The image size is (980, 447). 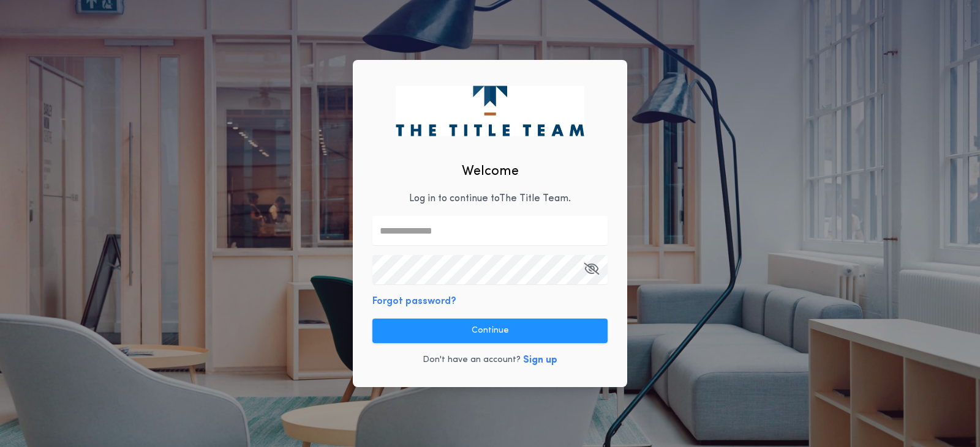 I want to click on p: Log in to continue to The Title Team ., so click(x=490, y=199).